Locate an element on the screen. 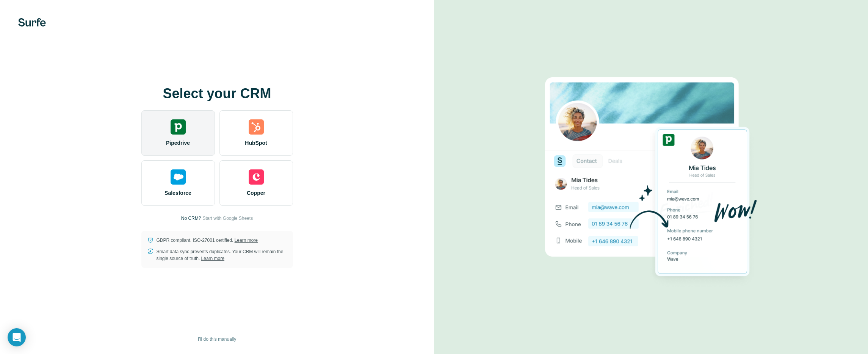 This screenshot has height=354, width=868. img: pipedrive's logo is located at coordinates (178, 127).